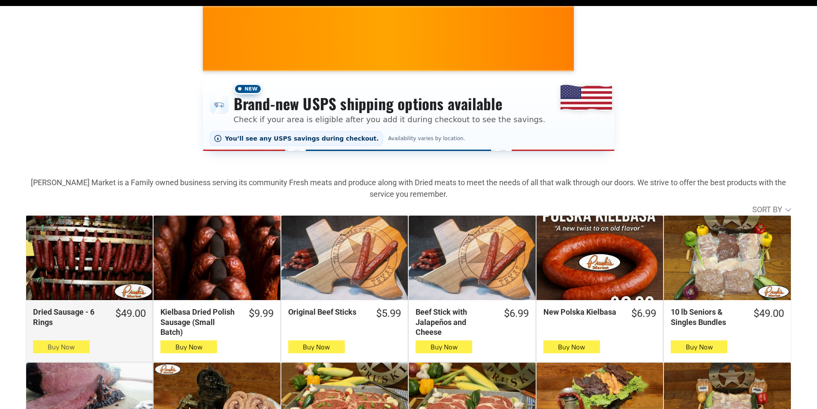 This screenshot has width=817, height=409. Describe the element at coordinates (582, 312) in the screenshot. I see `div: New Polska Kielbasa` at that location.